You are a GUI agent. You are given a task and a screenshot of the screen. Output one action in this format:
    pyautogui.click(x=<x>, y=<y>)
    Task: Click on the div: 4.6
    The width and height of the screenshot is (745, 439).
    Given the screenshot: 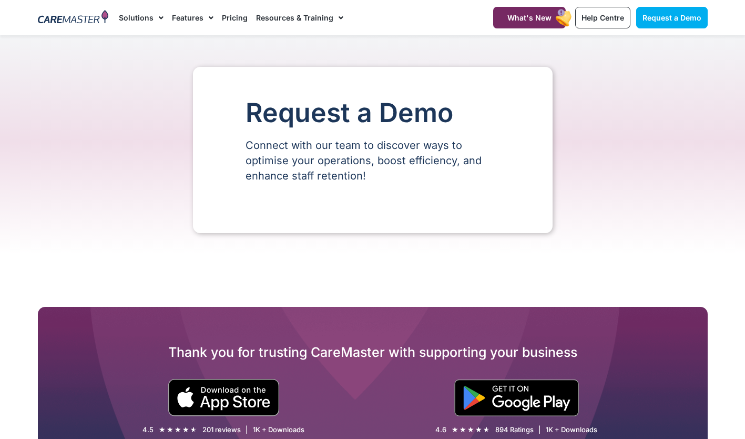 What is the action you would take?
    pyautogui.click(x=441, y=429)
    